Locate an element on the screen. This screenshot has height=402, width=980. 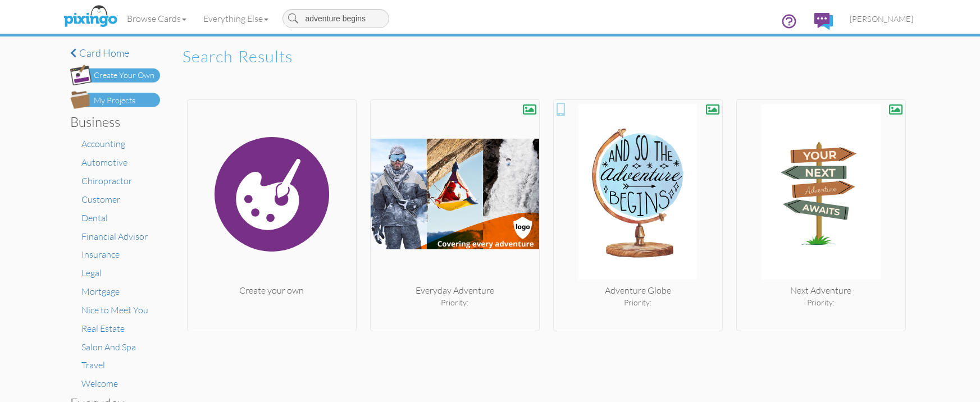
a: Salon And Spa is located at coordinates (109, 347).